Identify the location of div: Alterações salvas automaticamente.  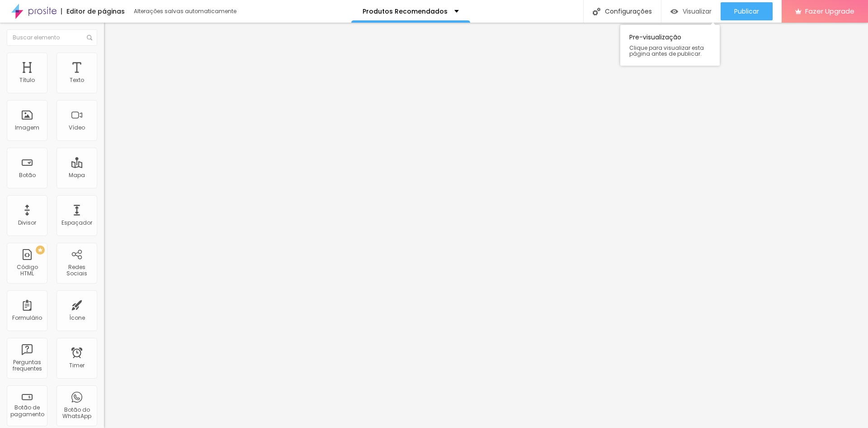
(186, 11).